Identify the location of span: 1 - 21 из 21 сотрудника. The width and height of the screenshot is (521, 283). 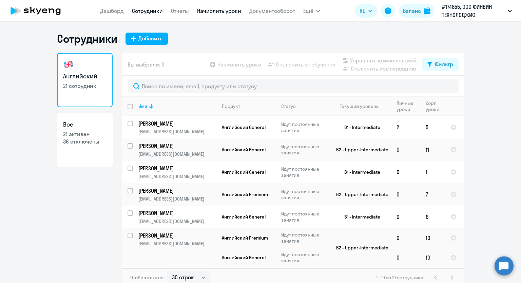
(400, 278).